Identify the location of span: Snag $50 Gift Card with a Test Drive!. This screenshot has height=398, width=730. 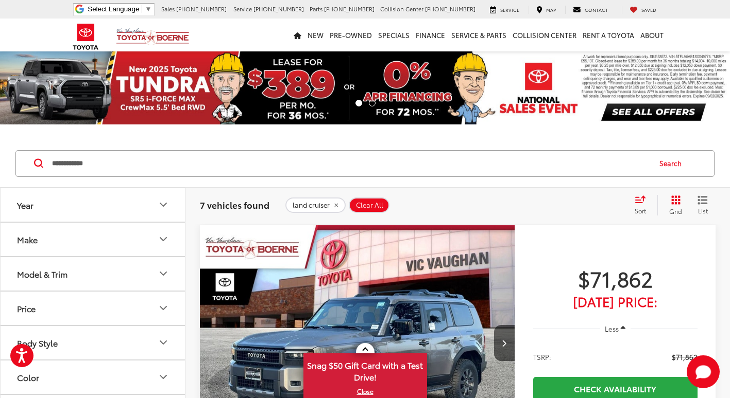
(365, 370).